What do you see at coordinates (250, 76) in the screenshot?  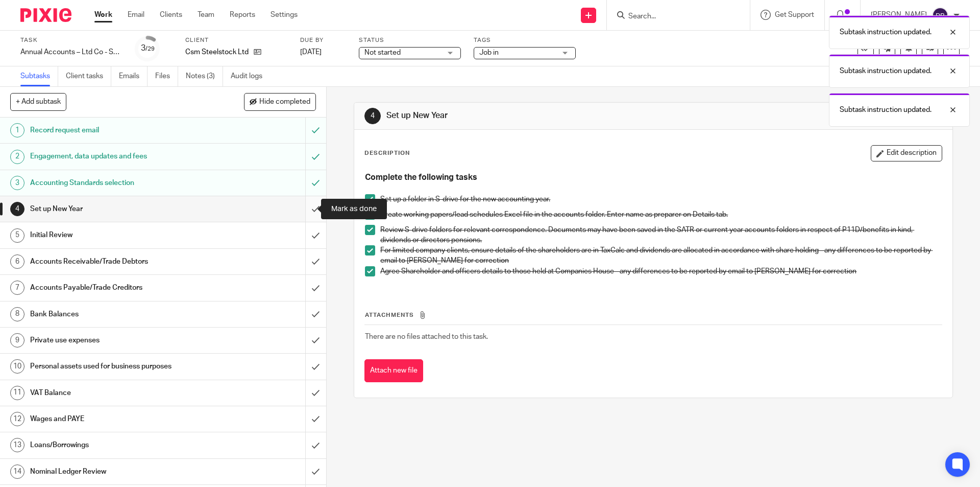 I see `a: Audit logs` at bounding box center [250, 76].